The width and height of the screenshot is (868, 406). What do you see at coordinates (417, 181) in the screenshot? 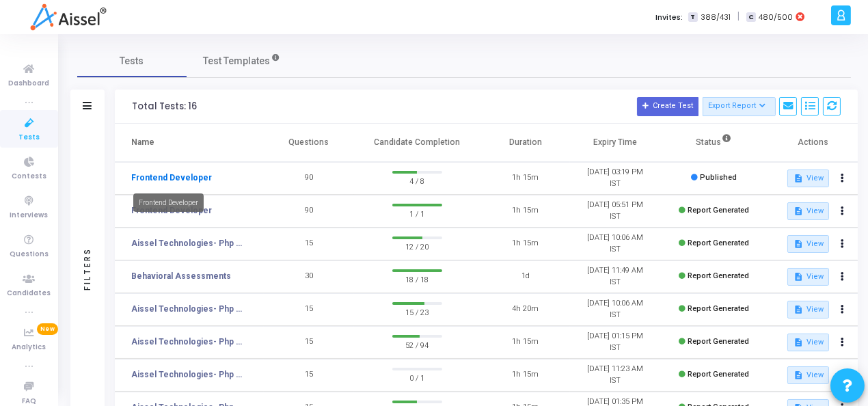
I see `span: 4 / 8` at bounding box center [417, 181].